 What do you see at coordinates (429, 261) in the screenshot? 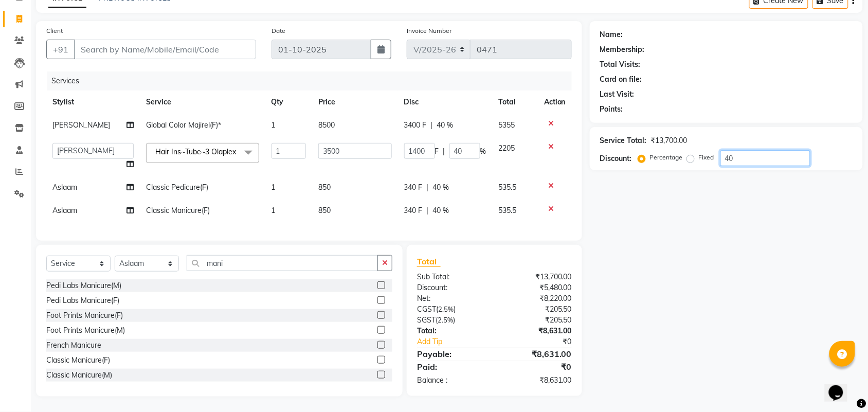
I see `span: Total` at bounding box center [429, 261].